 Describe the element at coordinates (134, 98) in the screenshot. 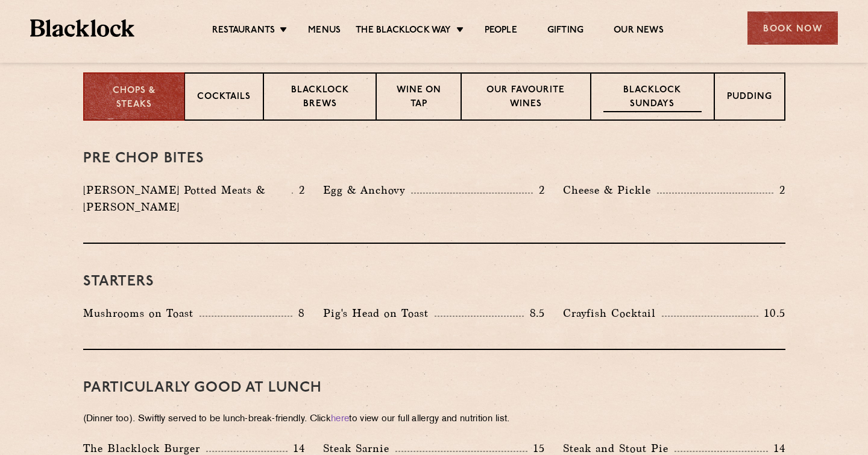

I see `p: Chops & Steaks` at that location.